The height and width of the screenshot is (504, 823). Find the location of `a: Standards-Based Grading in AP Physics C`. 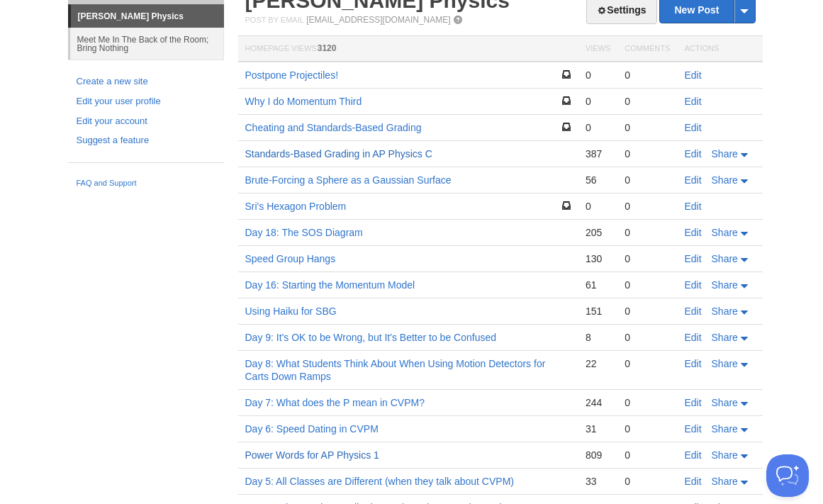

a: Standards-Based Grading in AP Physics C is located at coordinates (339, 154).